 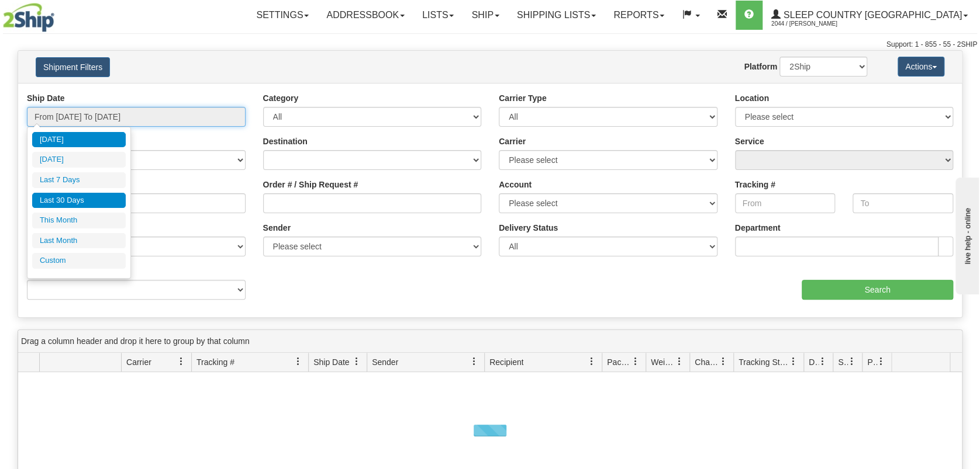 What do you see at coordinates (29, 17) in the screenshot?
I see `img: logo2044.jpg` at bounding box center [29, 17].